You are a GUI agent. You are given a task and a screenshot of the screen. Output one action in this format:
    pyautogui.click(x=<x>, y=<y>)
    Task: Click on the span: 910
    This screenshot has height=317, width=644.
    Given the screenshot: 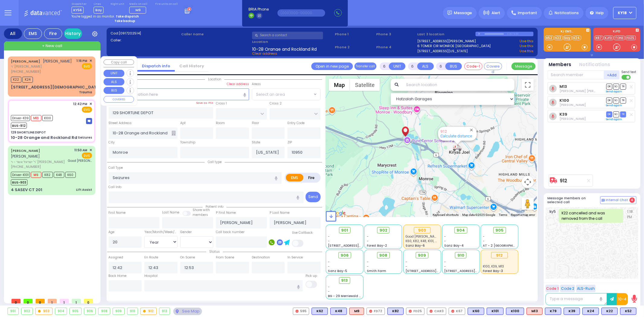 What is the action you would take?
    pyautogui.click(x=461, y=256)
    